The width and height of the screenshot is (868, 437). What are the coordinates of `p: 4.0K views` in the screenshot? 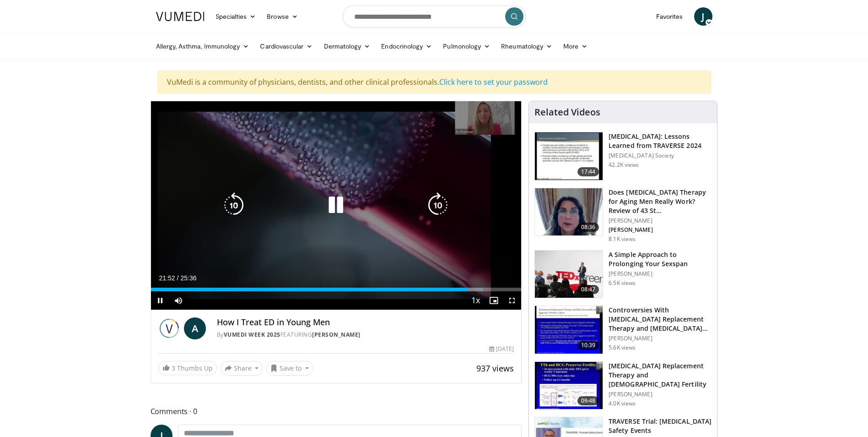 It's located at (622, 403).